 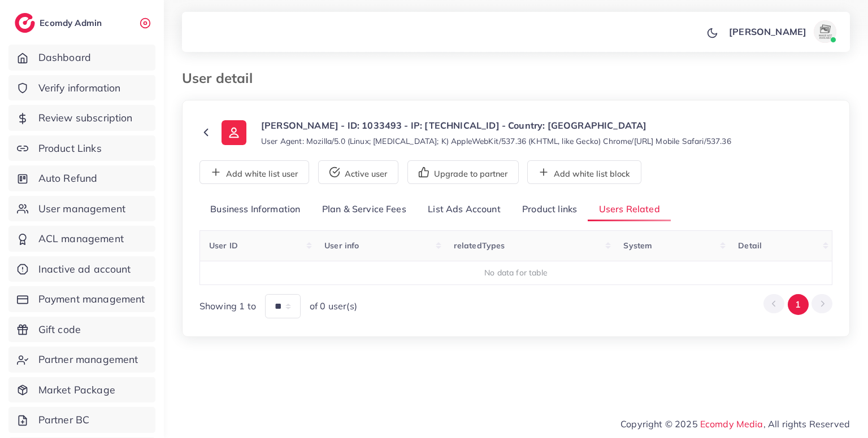 What do you see at coordinates (64, 420) in the screenshot?
I see `span: Partner BC` at bounding box center [64, 420].